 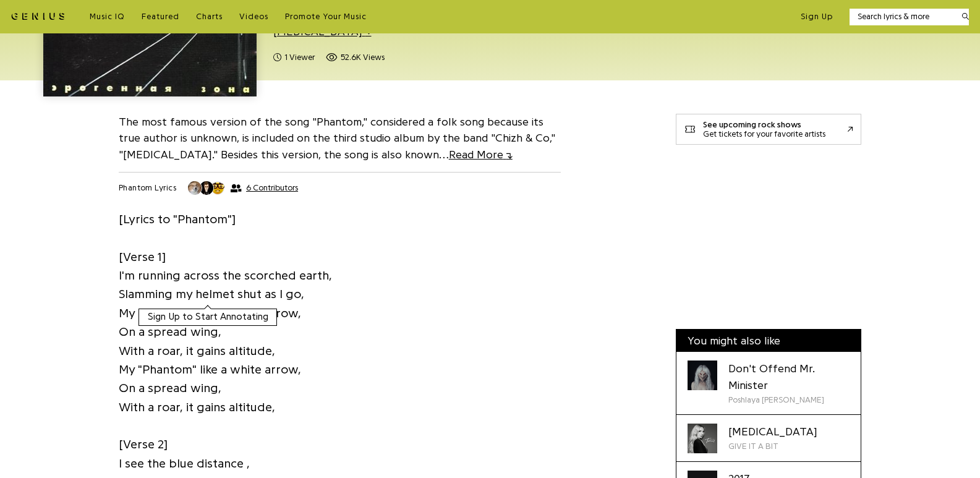 What do you see at coordinates (355, 57) in the screenshot?
I see `span: 52,611 views` at bounding box center [355, 57].